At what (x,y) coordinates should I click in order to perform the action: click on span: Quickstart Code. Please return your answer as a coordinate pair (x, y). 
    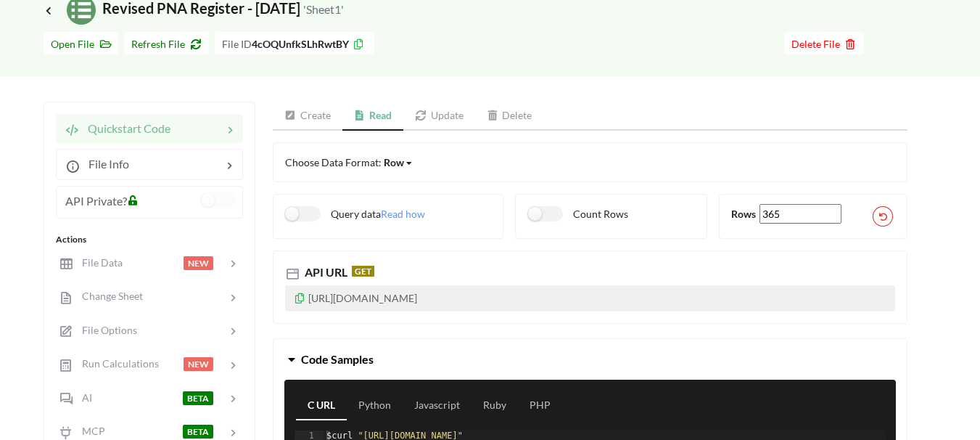
    Looking at the image, I should click on (125, 128).